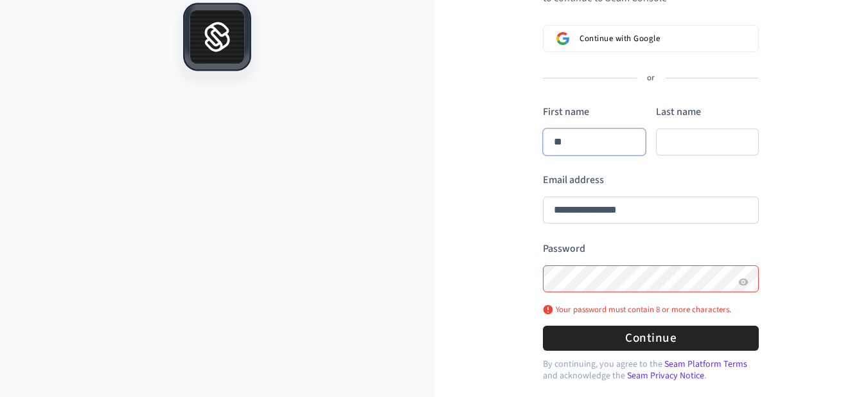 Image resolution: width=868 pixels, height=397 pixels. Describe the element at coordinates (620, 38) in the screenshot. I see `span: Continue with Google` at that location.